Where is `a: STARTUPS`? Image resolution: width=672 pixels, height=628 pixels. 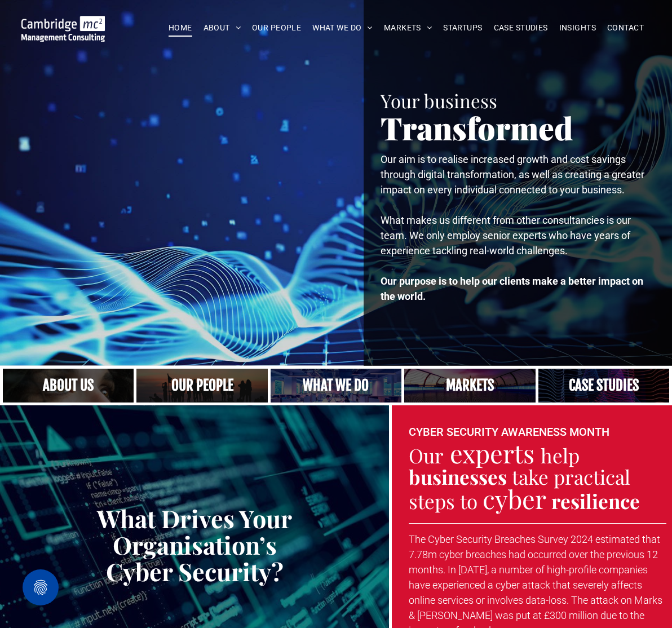 a: STARTUPS is located at coordinates (462, 28).